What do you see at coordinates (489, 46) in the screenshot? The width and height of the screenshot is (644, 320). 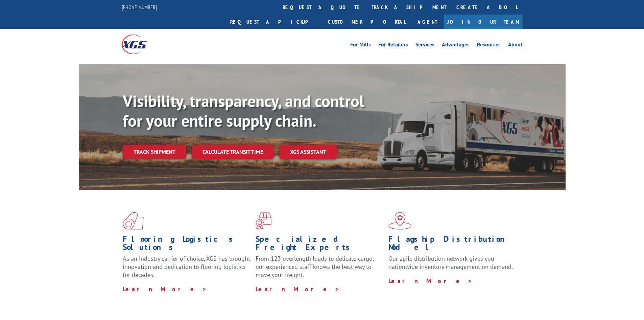 I see `a: Resources` at bounding box center [489, 46].